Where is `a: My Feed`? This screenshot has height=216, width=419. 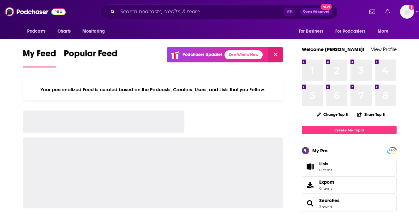 a: My Feed is located at coordinates (40, 58).